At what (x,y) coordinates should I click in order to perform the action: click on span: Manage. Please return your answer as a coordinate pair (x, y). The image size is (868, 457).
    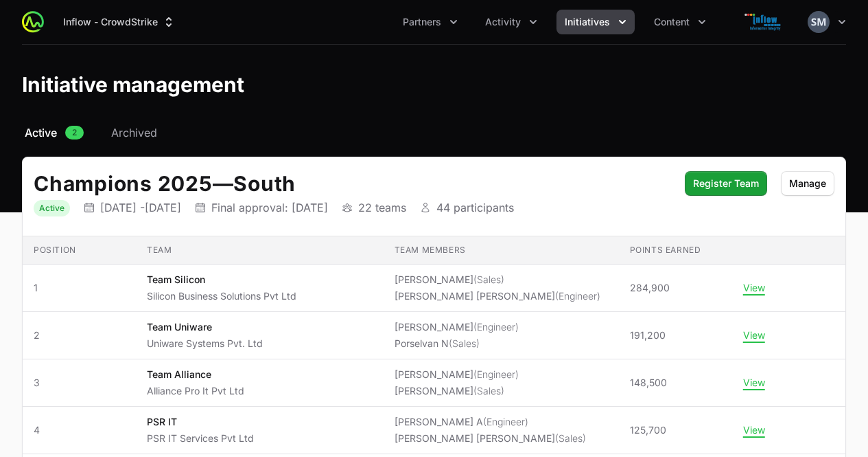
    Looking at the image, I should click on (808, 183).